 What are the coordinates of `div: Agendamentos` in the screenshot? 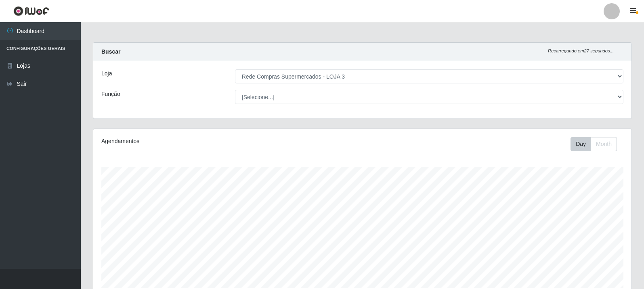 It's located at (206, 141).